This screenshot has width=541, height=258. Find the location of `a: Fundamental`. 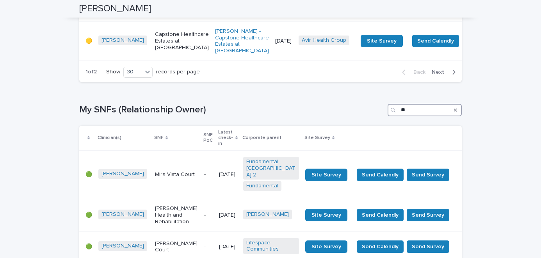

a: Fundamental is located at coordinates (262, 186).